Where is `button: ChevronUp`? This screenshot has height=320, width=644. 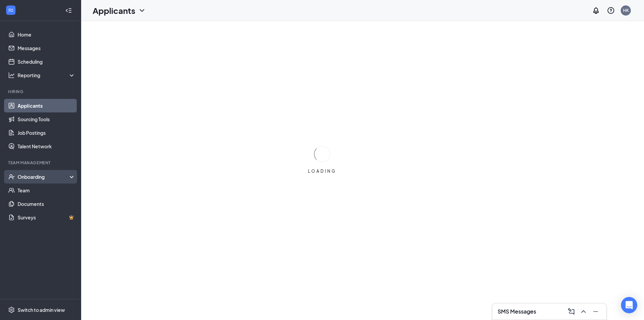 button: ChevronUp is located at coordinates (584, 311).